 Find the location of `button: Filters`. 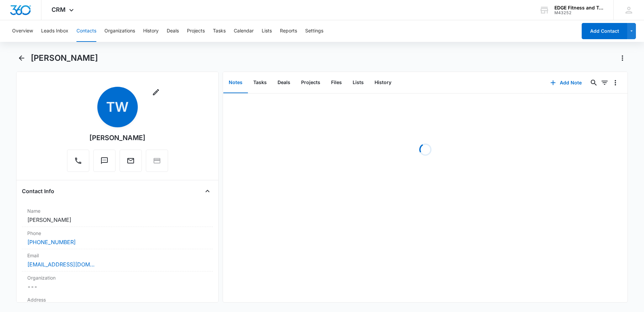

button: Filters is located at coordinates (604, 82).